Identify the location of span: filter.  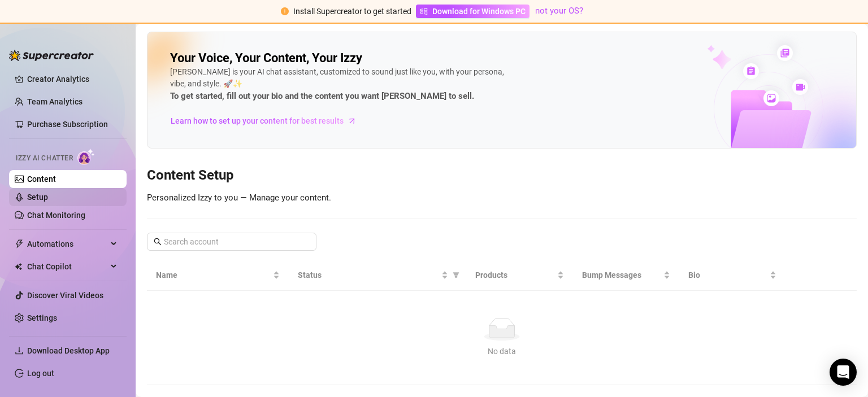
(456, 275).